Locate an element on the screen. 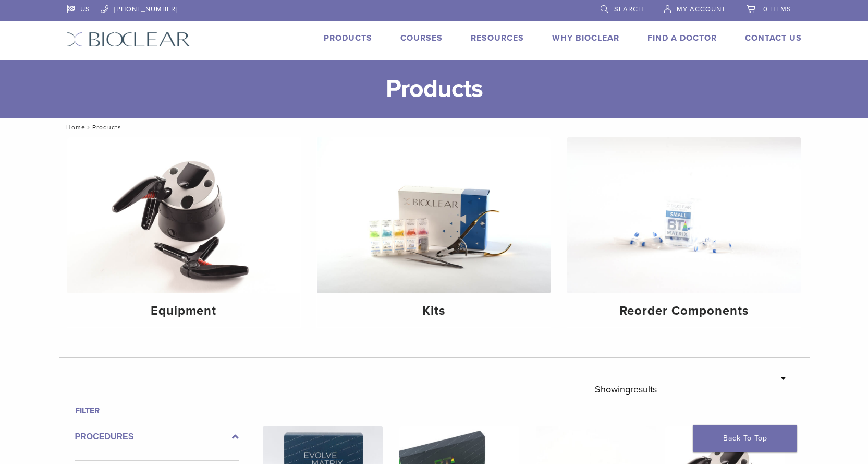  a: Home is located at coordinates (74, 127).